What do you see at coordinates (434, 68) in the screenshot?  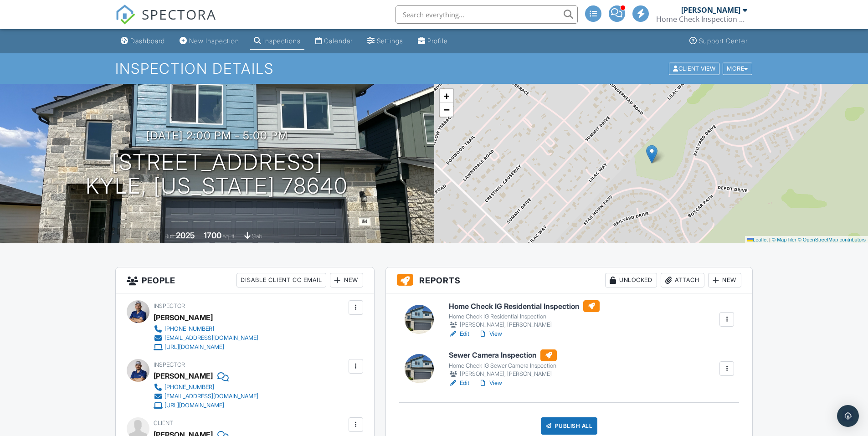 I see `h1: Inspection Details` at bounding box center [434, 68].